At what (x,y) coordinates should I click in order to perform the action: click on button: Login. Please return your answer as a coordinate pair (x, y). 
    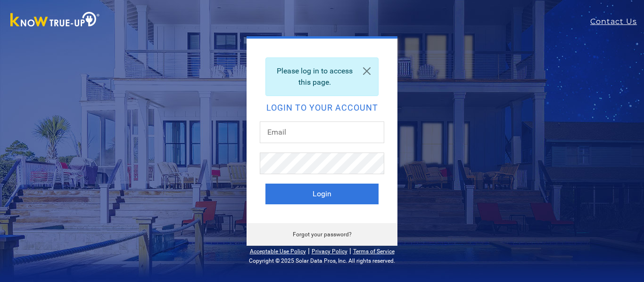
    Looking at the image, I should click on (322, 194).